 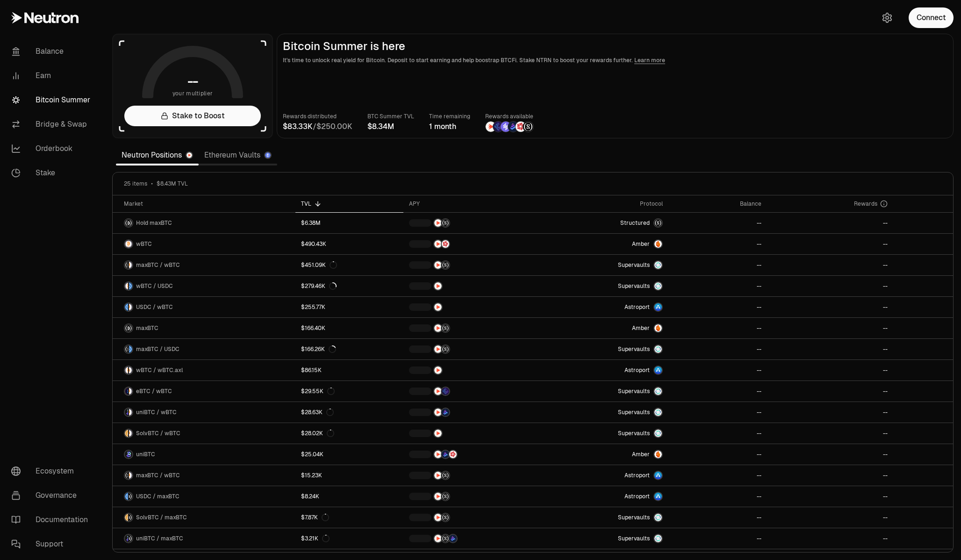 I want to click on button: NTRNBedrock Diamonds, so click(x=471, y=412).